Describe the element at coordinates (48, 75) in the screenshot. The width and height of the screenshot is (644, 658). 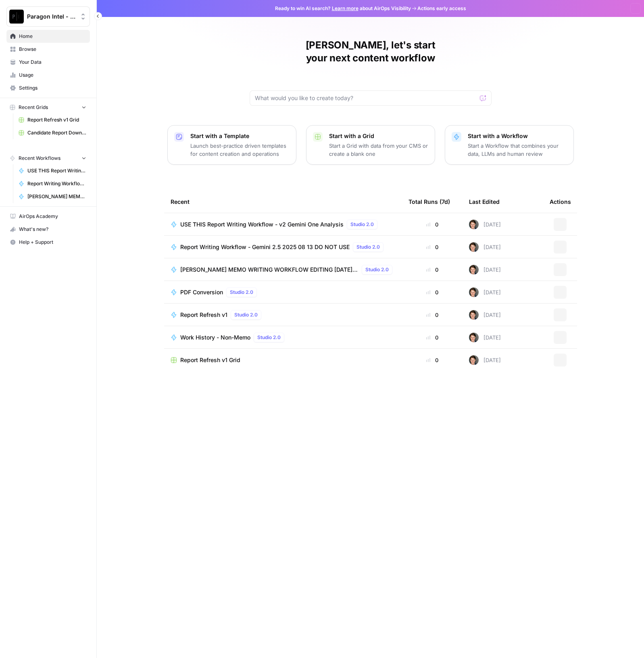
I see `a: Usage` at that location.